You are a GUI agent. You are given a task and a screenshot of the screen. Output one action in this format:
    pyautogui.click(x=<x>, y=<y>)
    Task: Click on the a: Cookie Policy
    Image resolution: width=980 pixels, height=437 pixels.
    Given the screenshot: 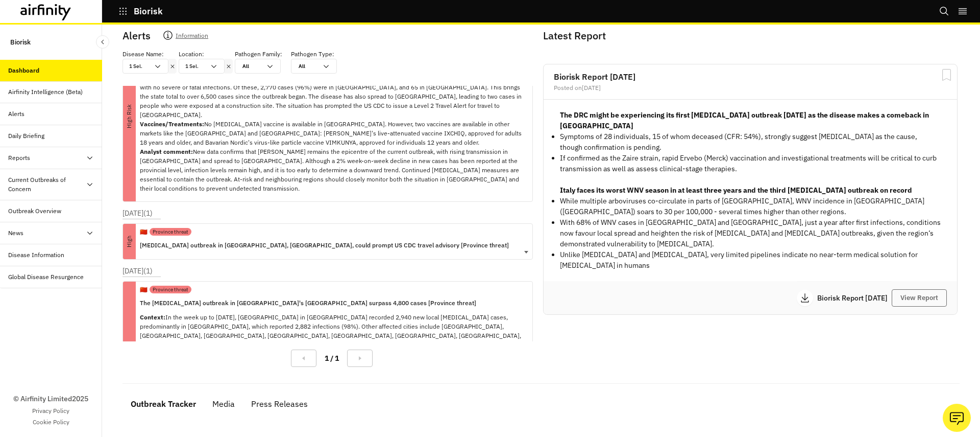 What is the action you would take?
    pyautogui.click(x=51, y=422)
    